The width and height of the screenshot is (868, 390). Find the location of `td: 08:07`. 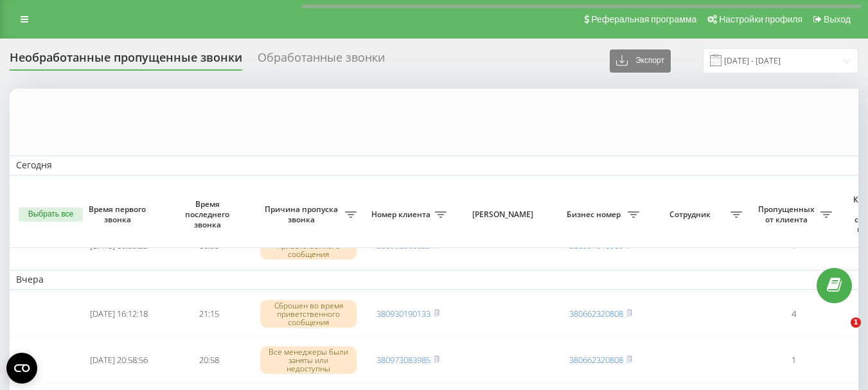

td: 08:07 is located at coordinates (209, 200).